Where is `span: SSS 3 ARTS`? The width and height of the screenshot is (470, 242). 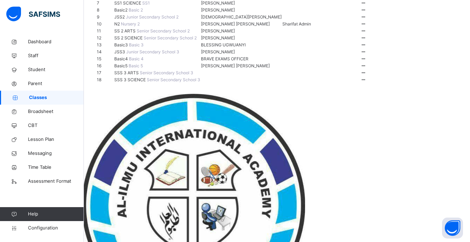 span: SSS 3 ARTS is located at coordinates (127, 73).